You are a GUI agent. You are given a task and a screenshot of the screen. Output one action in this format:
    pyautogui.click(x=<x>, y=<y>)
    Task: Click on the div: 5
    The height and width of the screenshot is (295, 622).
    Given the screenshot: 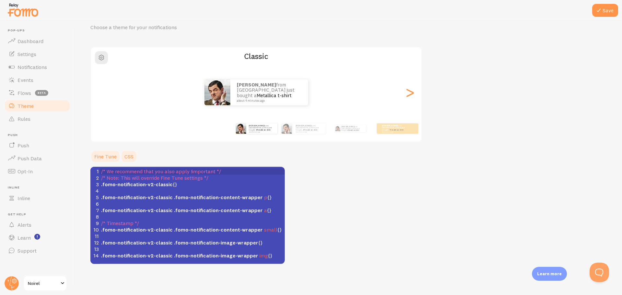 What is the action you would take?
    pyautogui.click(x=95, y=197)
    